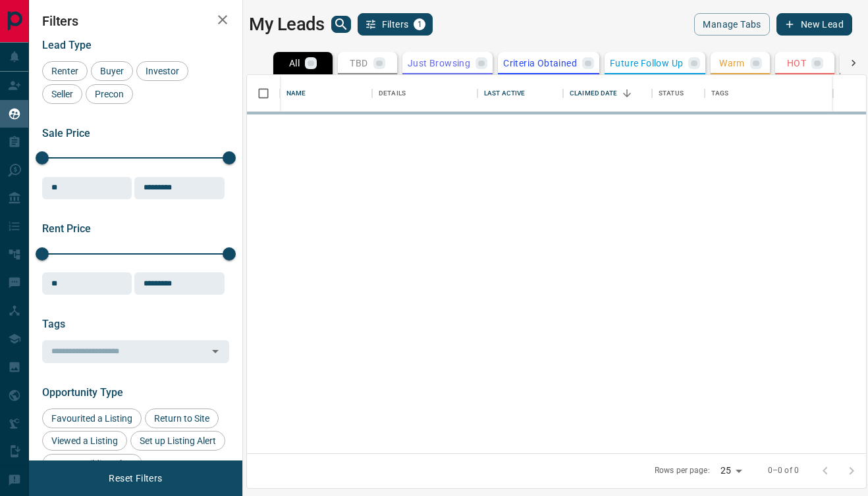 The height and width of the screenshot is (496, 868). I want to click on button: Open, so click(215, 351).